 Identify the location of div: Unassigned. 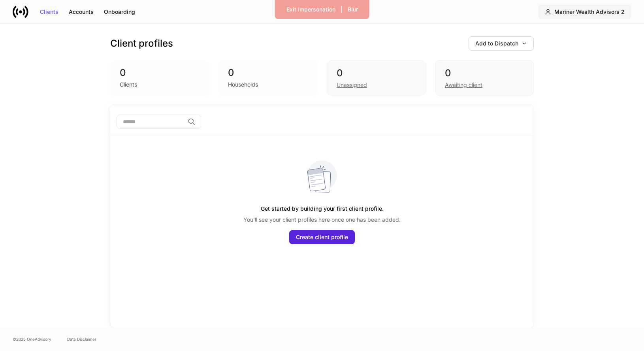
(351, 85).